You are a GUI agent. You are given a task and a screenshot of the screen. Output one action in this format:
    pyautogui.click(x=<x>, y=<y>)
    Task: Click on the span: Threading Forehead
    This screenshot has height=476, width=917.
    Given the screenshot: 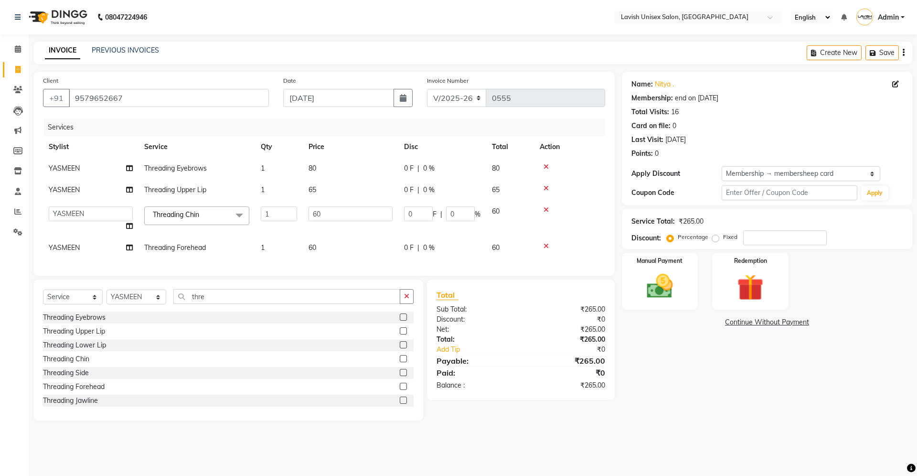 What is the action you would take?
    pyautogui.click(x=175, y=247)
    